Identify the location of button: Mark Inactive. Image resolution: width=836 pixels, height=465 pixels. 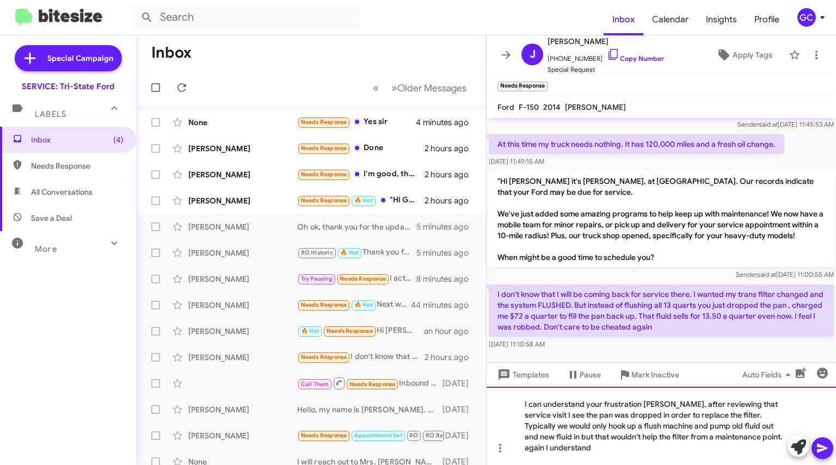
(648, 375).